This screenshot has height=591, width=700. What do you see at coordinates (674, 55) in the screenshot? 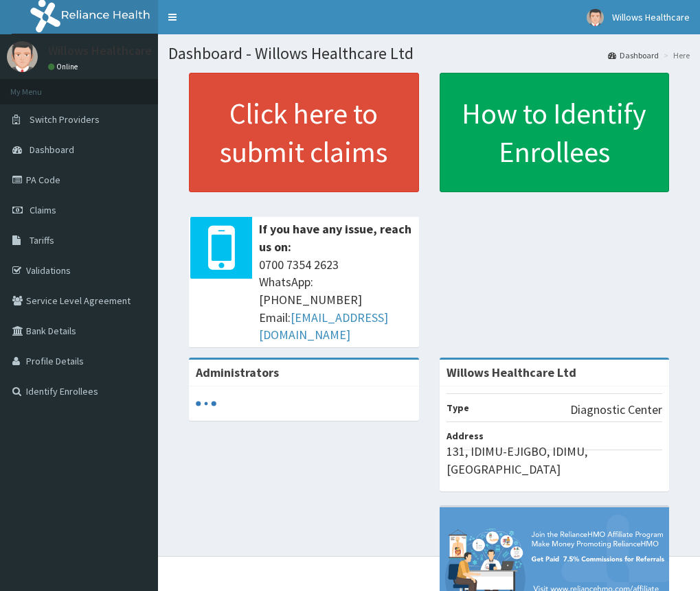
I see `li: Here` at bounding box center [674, 55].